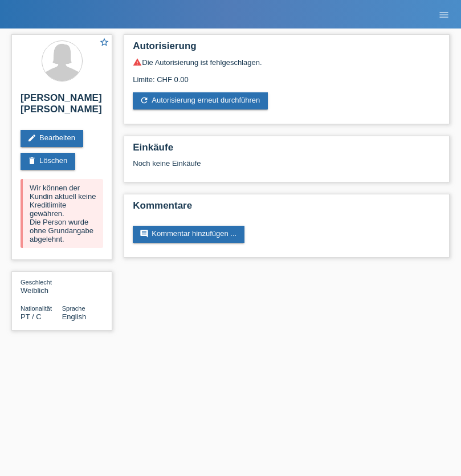 Image resolution: width=461 pixels, height=476 pixels. Describe the element at coordinates (188, 234) in the screenshot. I see `a: commentKommentar hinzufügen ...` at that location.